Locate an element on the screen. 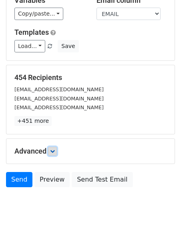 This screenshot has width=181, height=246. h5: 454 Recipients is located at coordinates (90, 78).